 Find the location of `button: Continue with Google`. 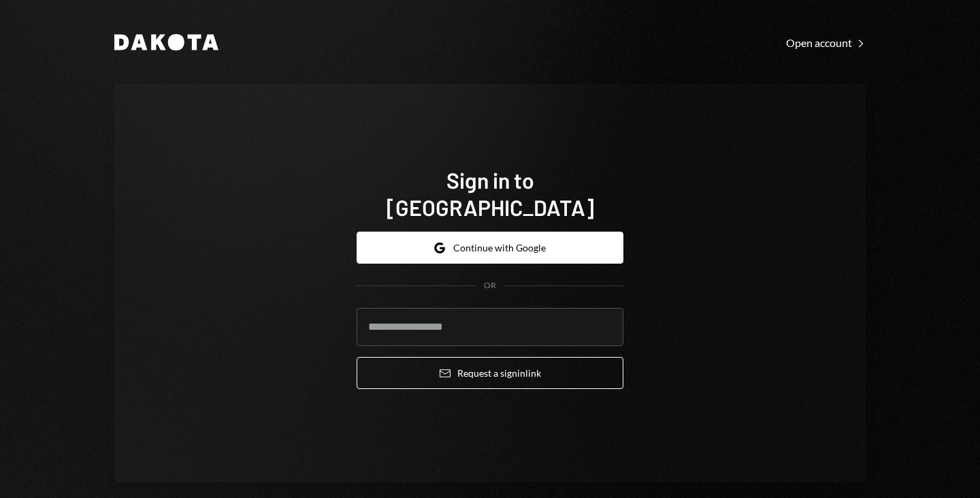

button: Continue with Google is located at coordinates (490, 247).